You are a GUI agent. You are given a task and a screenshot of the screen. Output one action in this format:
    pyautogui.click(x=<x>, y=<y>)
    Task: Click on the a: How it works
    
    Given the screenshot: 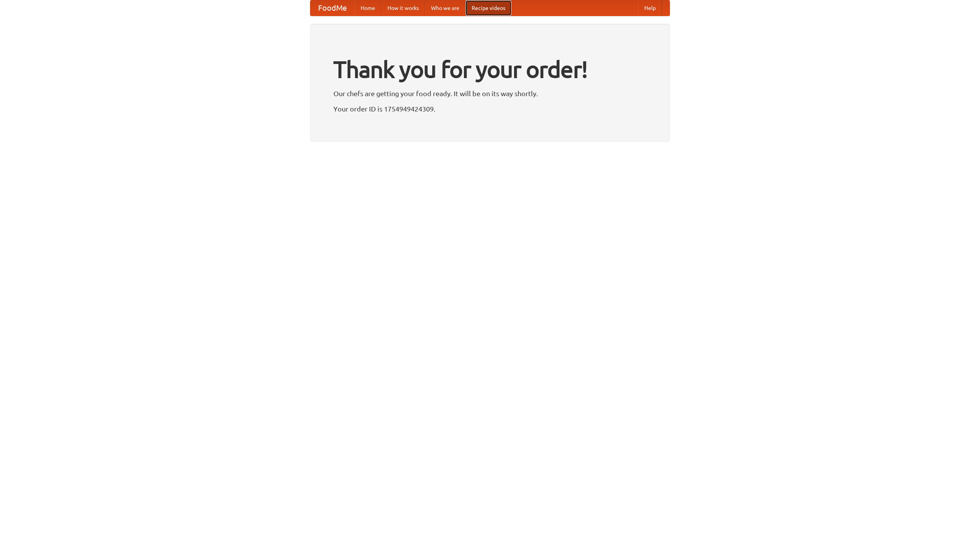 What is the action you would take?
    pyautogui.click(x=403, y=8)
    